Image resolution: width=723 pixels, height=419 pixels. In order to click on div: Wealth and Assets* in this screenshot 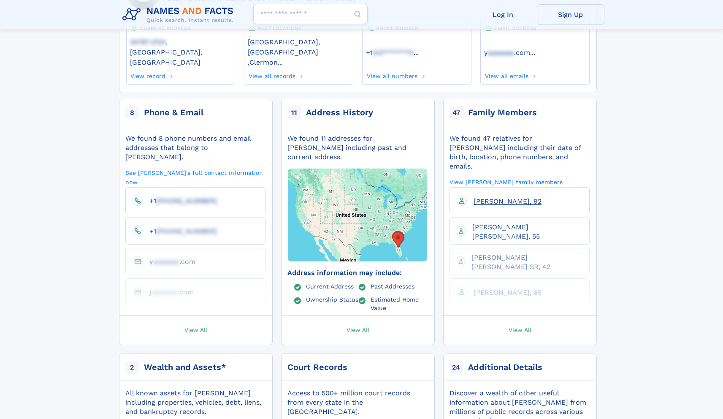, I will do `click(185, 367)`.